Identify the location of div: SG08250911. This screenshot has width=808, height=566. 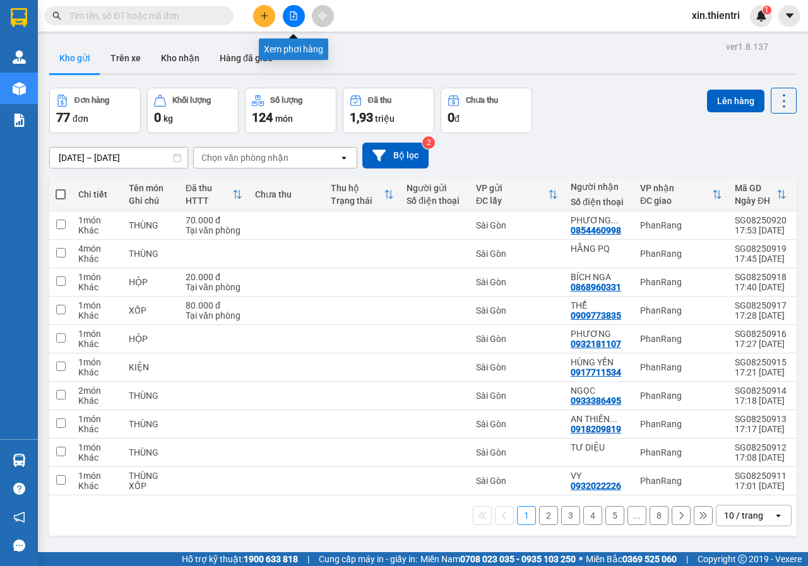
(760, 476).